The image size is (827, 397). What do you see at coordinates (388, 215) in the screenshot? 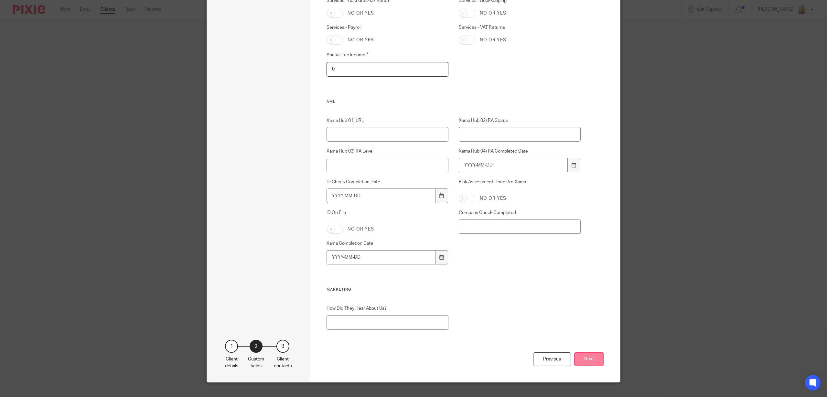
I see `label: ID On File` at bounding box center [388, 215].